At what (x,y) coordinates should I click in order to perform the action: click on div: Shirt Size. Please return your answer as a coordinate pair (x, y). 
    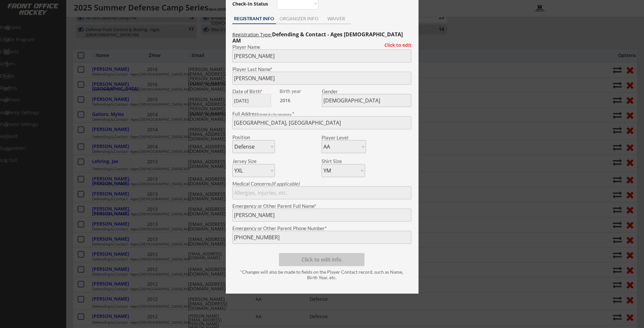
    Looking at the image, I should click on (338, 161).